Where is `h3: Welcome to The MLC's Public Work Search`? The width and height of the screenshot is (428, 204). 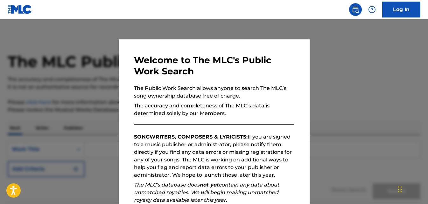 h3: Welcome to The MLC's Public Work Search is located at coordinates (214, 66).